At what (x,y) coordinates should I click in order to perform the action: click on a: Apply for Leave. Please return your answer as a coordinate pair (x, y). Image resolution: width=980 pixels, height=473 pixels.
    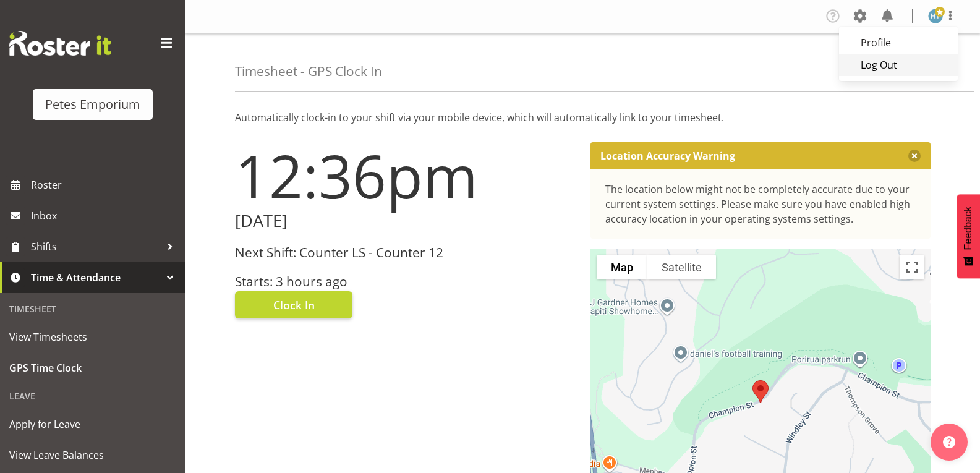
    Looking at the image, I should click on (93, 424).